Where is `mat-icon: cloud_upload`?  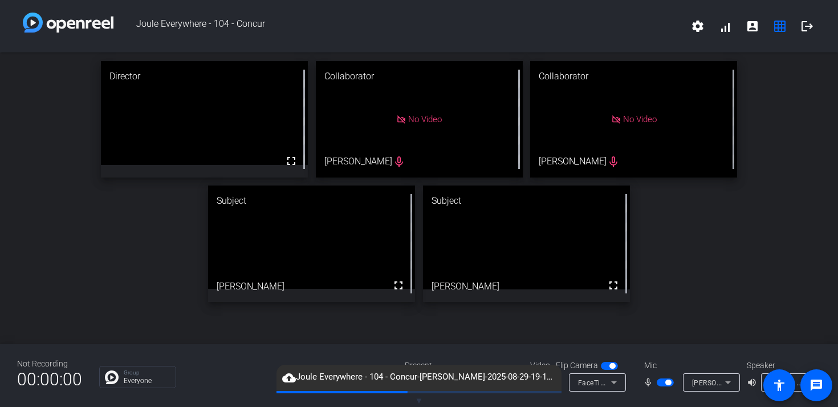 mat-icon: cloud_upload is located at coordinates (289, 378).